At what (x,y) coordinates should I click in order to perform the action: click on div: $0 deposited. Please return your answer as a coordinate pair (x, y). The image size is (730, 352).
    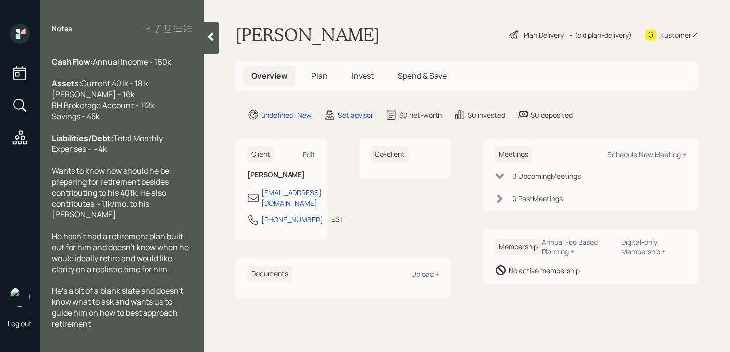
    Looking at the image, I should click on (552, 115).